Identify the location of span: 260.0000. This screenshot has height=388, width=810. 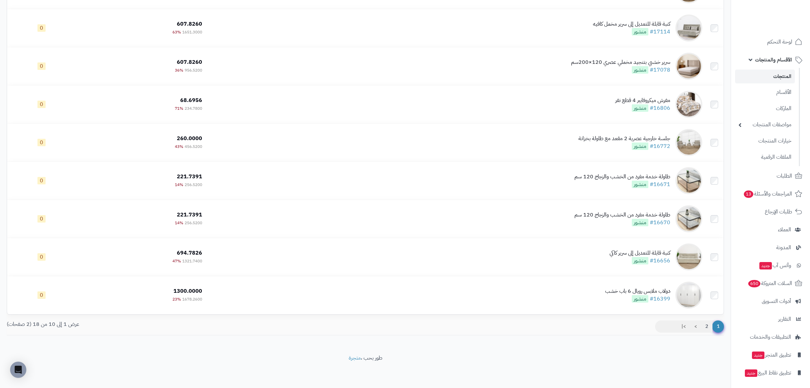
(189, 138).